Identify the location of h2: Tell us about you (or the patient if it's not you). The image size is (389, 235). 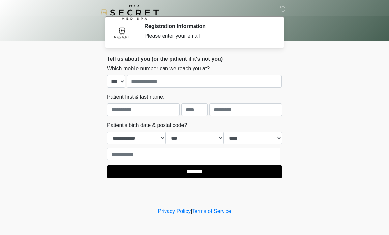
(194, 59).